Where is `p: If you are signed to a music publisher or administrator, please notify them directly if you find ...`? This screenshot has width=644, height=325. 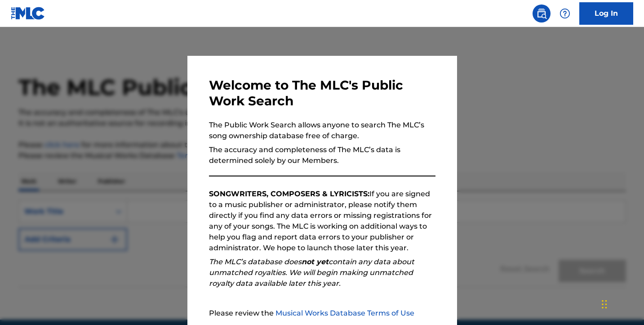
p: If you are signed to a music publisher or administrator, please notify them directly if you find ... is located at coordinates (322, 221).